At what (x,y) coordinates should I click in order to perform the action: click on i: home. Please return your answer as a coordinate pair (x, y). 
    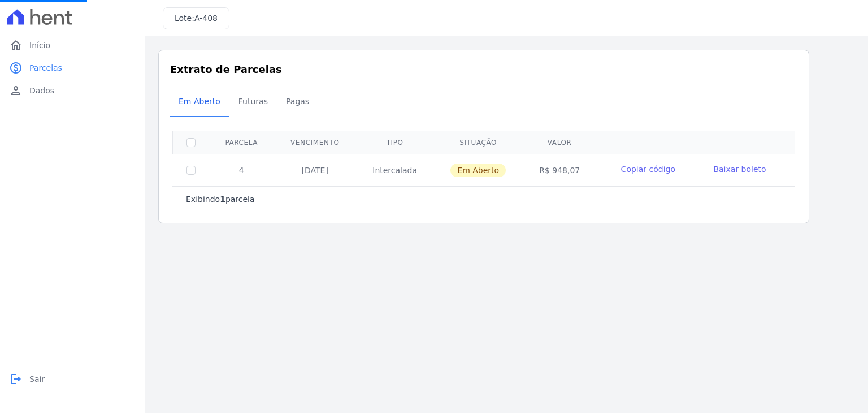
    Looking at the image, I should click on (16, 45).